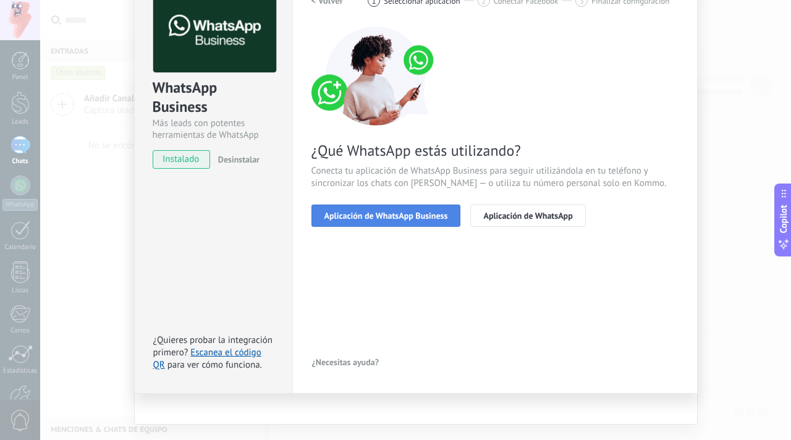 Image resolution: width=791 pixels, height=440 pixels. What do you see at coordinates (213, 129) in the screenshot?
I see `div: Más leads con potentes herramientas de WhatsApp` at bounding box center [213, 129].